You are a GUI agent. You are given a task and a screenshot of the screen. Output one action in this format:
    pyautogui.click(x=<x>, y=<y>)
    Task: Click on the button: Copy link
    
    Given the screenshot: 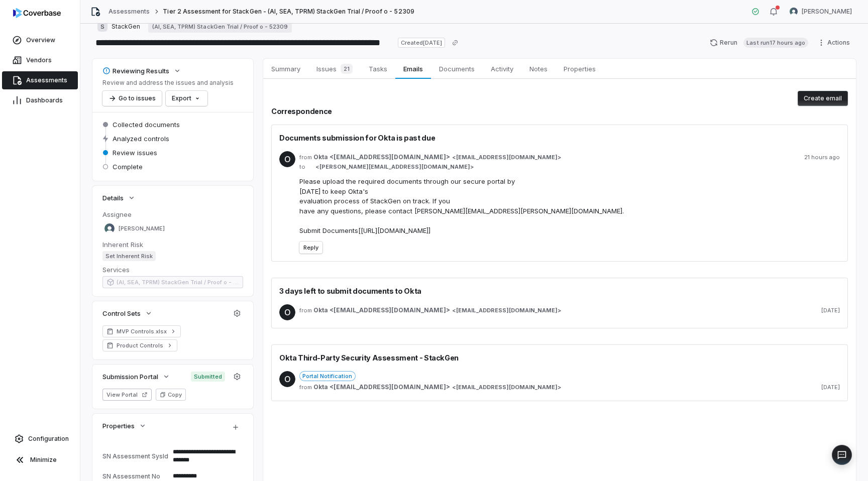 What is the action you would take?
    pyautogui.click(x=455, y=43)
    